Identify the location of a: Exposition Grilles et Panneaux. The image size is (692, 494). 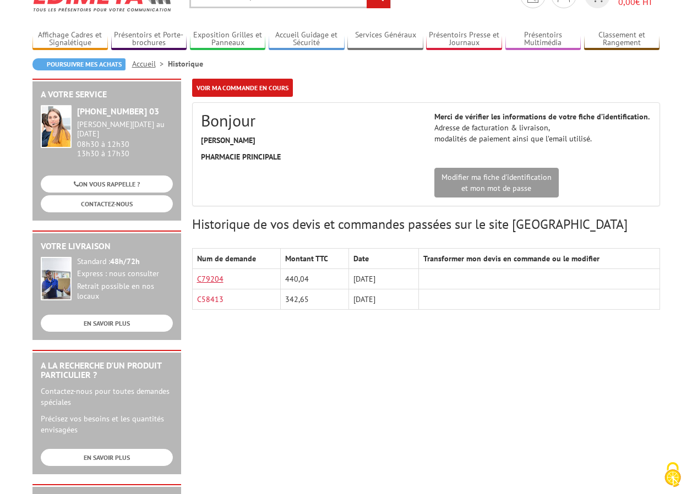
(228, 39).